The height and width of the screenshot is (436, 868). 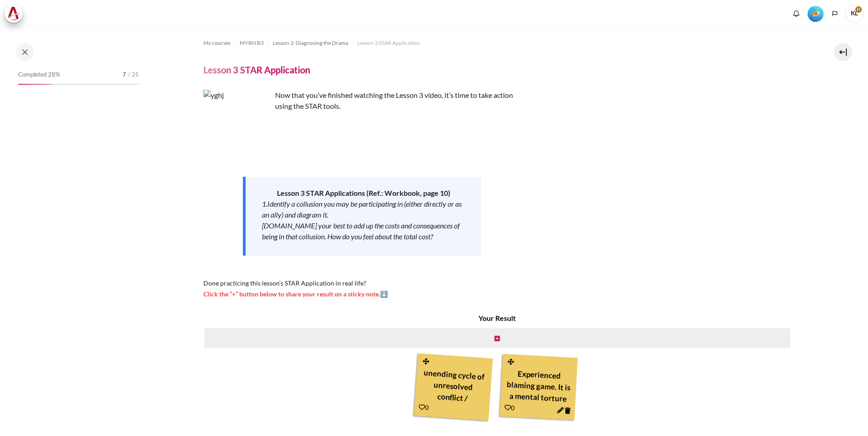 I want to click on a: My courses, so click(x=217, y=43).